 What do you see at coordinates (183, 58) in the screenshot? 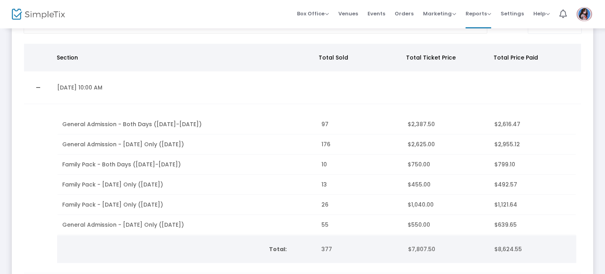
I see `th: Section` at bounding box center [183, 58].